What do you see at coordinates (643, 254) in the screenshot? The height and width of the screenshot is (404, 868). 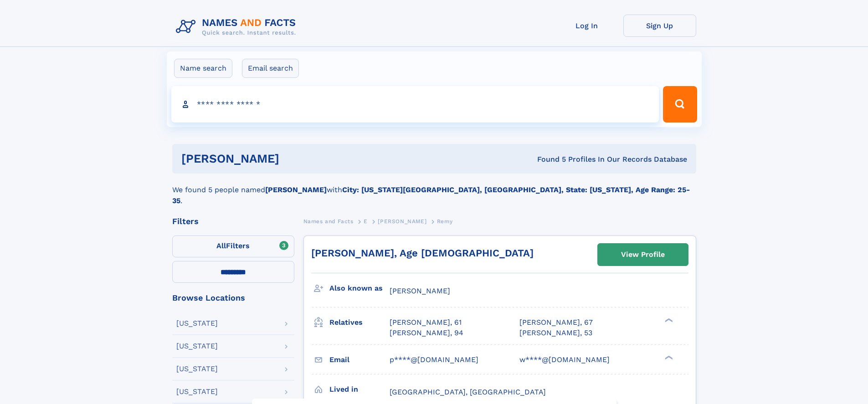 I see `a: View Profile` at bounding box center [643, 254].